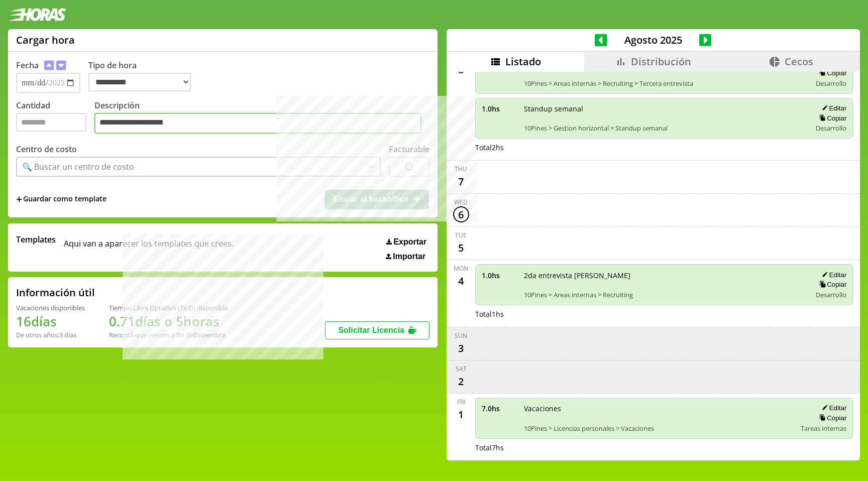 The width and height of the screenshot is (868, 481). Describe the element at coordinates (664, 84) in the screenshot. I see `span: 10Pines > Areas internas > Recruiting > Tercera entrevista` at that location.